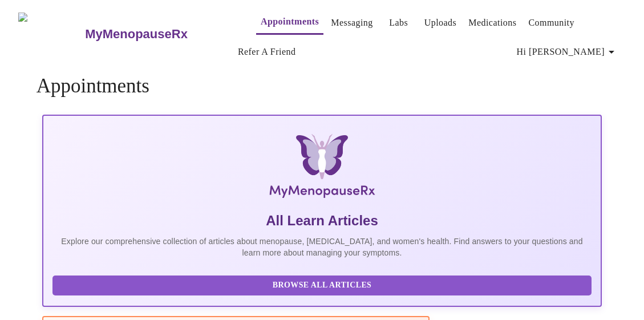 This screenshot has width=644, height=320. Describe the element at coordinates (440, 23) in the screenshot. I see `button: Uploads` at that location.